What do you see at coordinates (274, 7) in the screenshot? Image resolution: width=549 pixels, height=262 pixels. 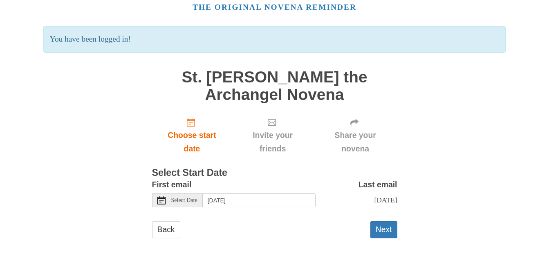 I see `a: The original novena reminder` at bounding box center [274, 7].